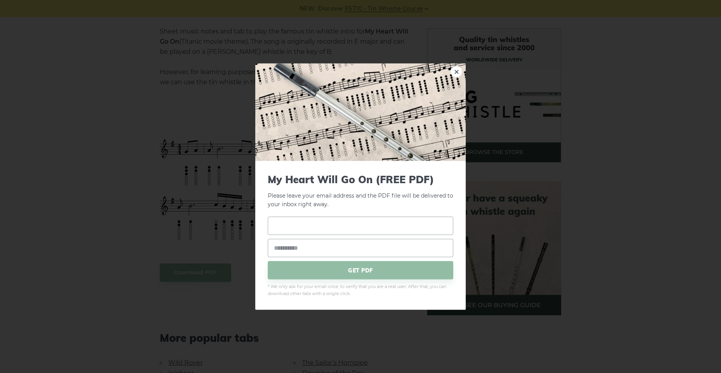 The height and width of the screenshot is (373, 721). What do you see at coordinates (360, 179) in the screenshot?
I see `span: My Heart Will Go On (FREE PDF)` at bounding box center [360, 179].